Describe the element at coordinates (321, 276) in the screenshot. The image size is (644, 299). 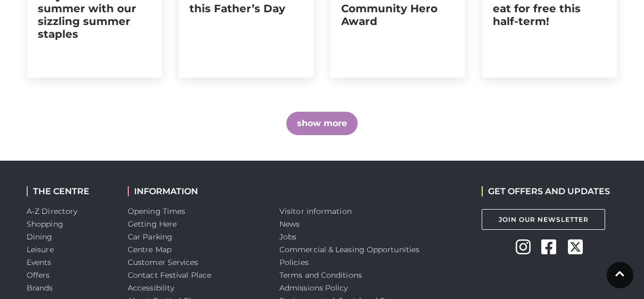
I see `a: Terms and Conditions` at that location.